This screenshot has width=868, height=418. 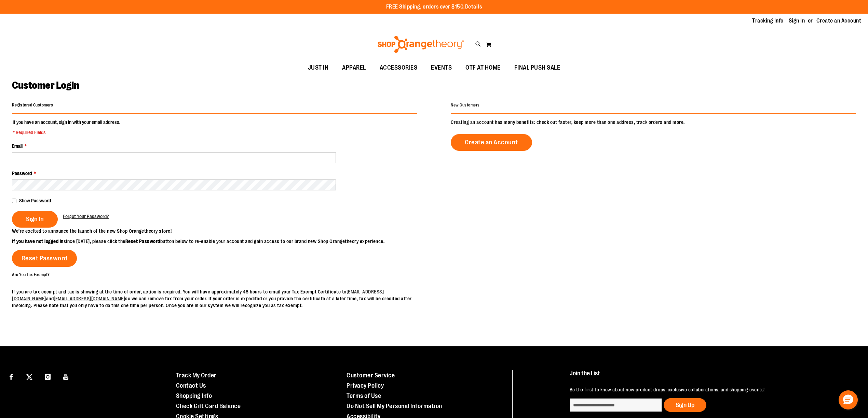 What do you see at coordinates (797, 21) in the screenshot?
I see `a: Sign In` at bounding box center [797, 21].